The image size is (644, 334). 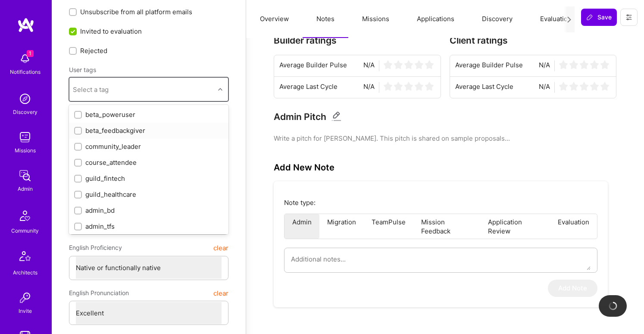 I want to click on div: beta_poweruser, so click(x=149, y=114).